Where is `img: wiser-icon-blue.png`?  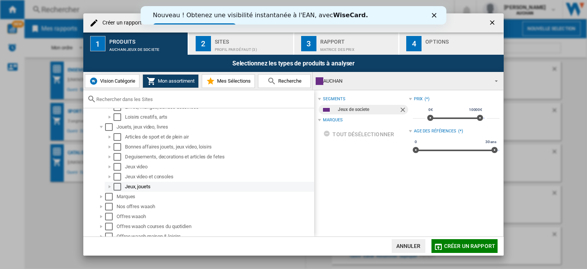
img: wiser-icon-blue.png is located at coordinates (94, 81).